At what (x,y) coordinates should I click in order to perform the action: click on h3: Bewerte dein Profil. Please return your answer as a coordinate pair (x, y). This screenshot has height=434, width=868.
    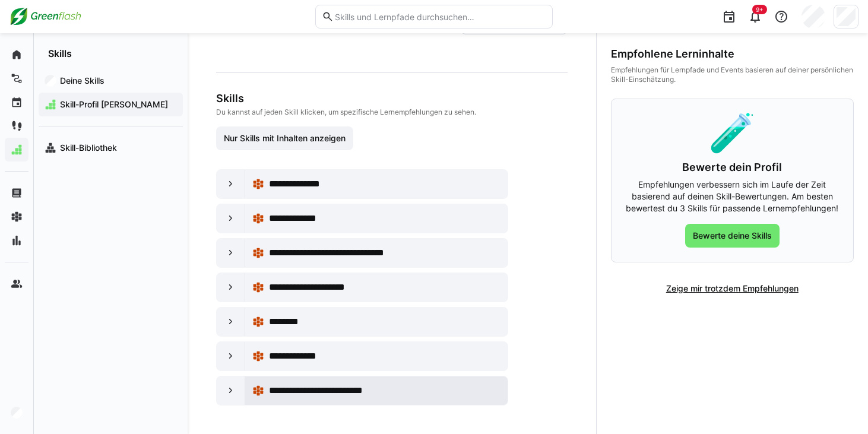
    Looking at the image, I should click on (732, 168).